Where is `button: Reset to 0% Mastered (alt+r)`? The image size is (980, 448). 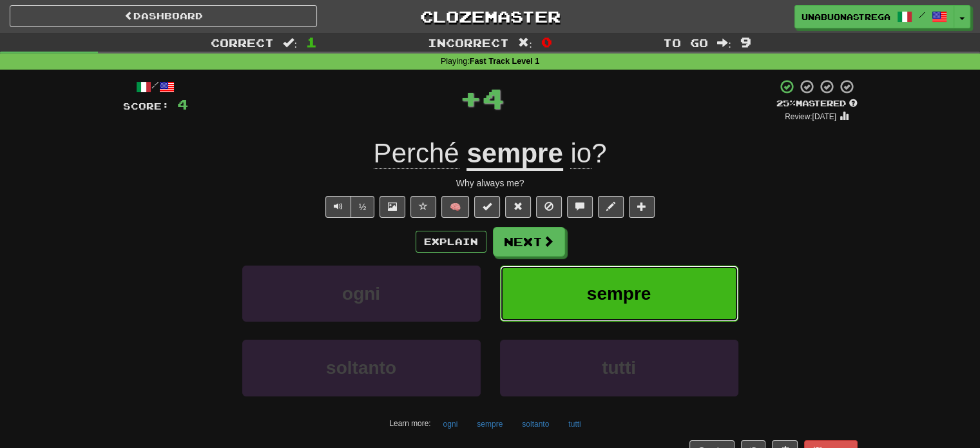
button: Reset to 0% Mastered (alt+r) is located at coordinates (518, 207).